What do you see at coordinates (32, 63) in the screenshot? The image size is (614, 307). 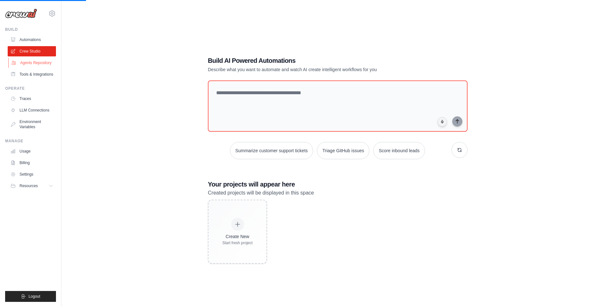 I see `a: Agents Repository` at bounding box center [32, 63].